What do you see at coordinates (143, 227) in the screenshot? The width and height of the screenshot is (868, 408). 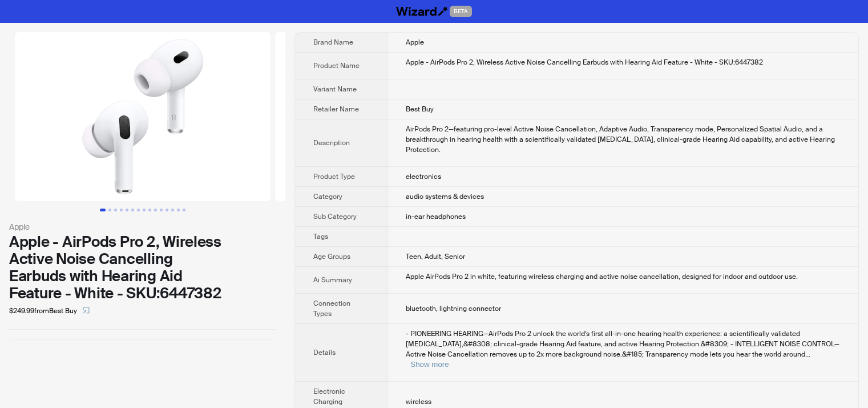 I see `div: Apple` at bounding box center [143, 227].